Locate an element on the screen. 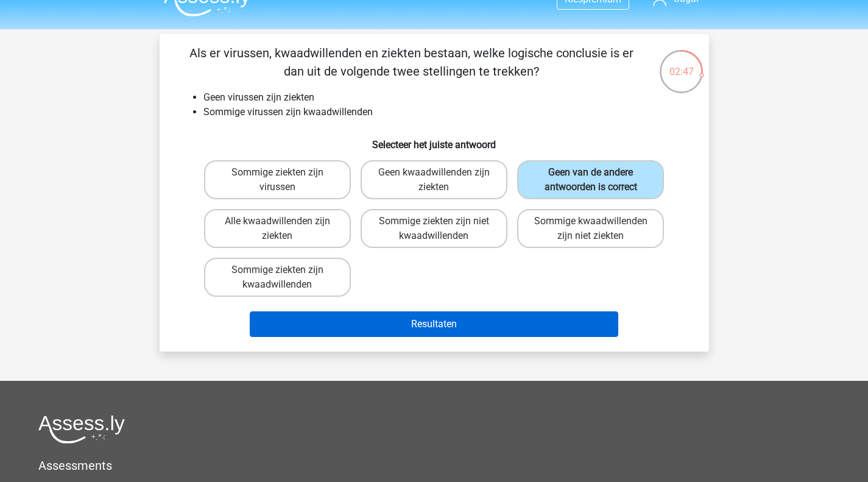 The image size is (868, 482). label: Alle kwaadwillenden zijn ziekten is located at coordinates (277, 229).